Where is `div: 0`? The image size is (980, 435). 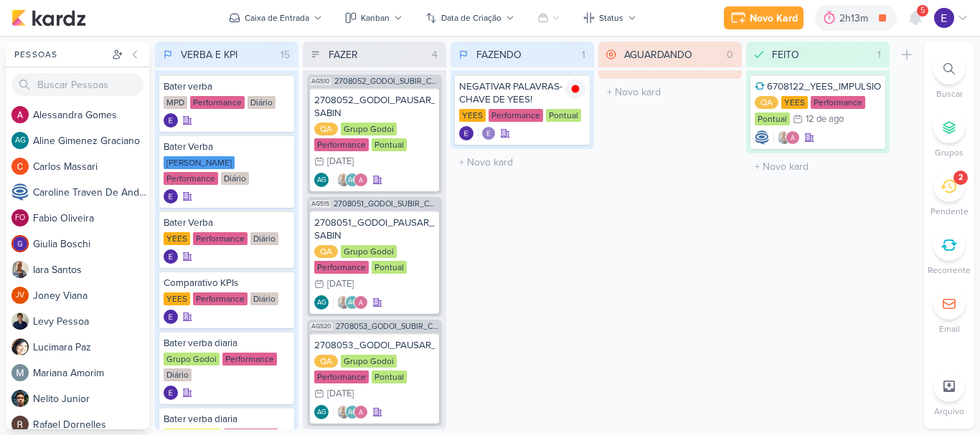
div: 0 is located at coordinates (730, 54).